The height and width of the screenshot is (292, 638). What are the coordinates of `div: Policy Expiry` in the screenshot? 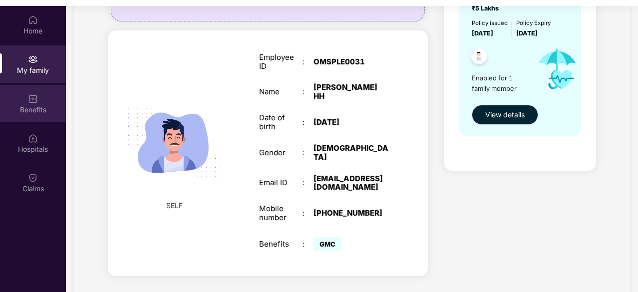 It's located at (533, 23).